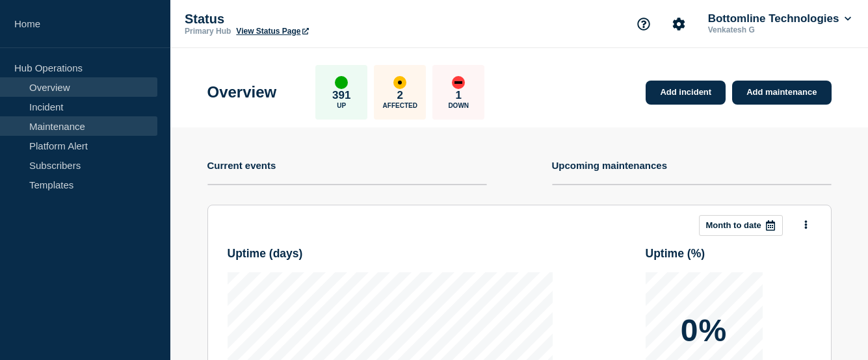 This screenshot has height=360, width=868. What do you see at coordinates (458, 83) in the screenshot?
I see `div: down` at bounding box center [458, 83].